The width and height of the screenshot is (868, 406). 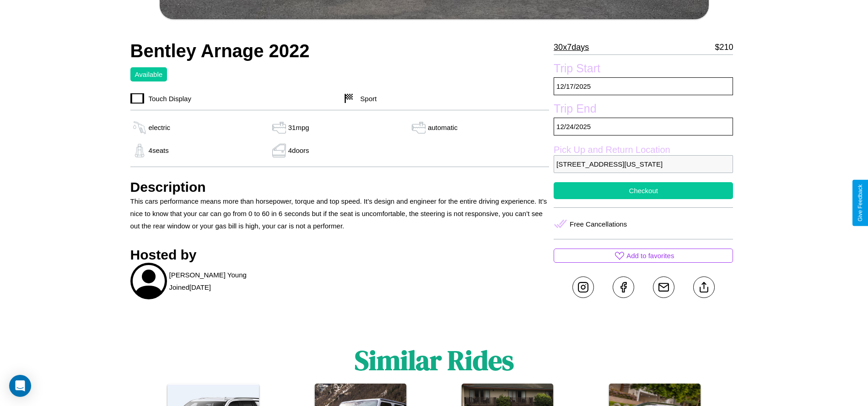 I want to click on label: Trip Start, so click(x=644, y=70).